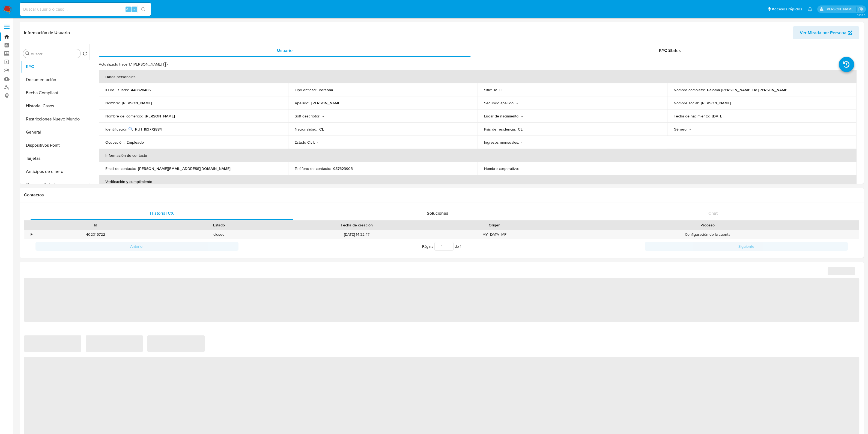 The width and height of the screenshot is (868, 434). What do you see at coordinates (56, 67) in the screenshot?
I see `button: KYC` at bounding box center [56, 67].